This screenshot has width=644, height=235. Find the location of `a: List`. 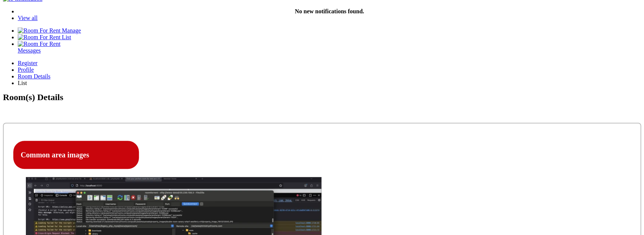

a: List is located at coordinates (44, 37).